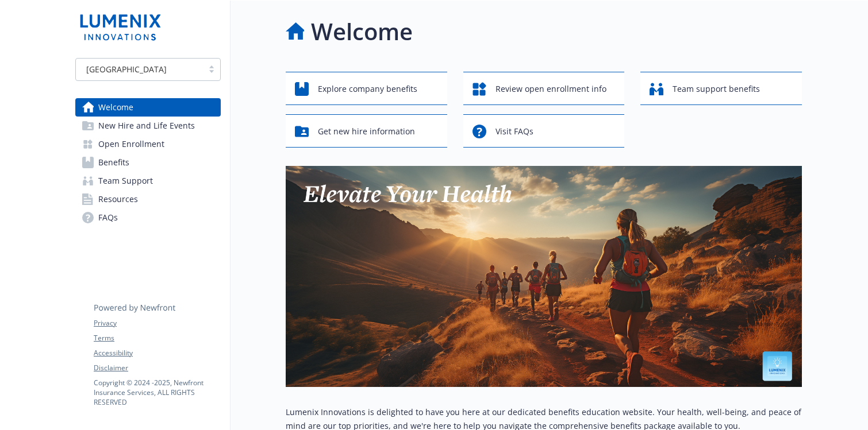 The height and width of the screenshot is (430, 868). Describe the element at coordinates (157, 368) in the screenshot. I see `a: Disclaimer` at that location.